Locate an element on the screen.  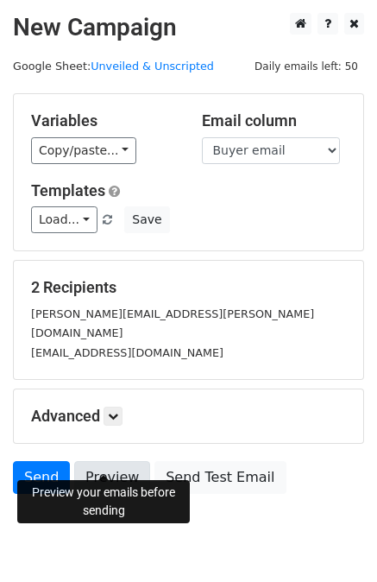
button: Save is located at coordinates (147, 219).